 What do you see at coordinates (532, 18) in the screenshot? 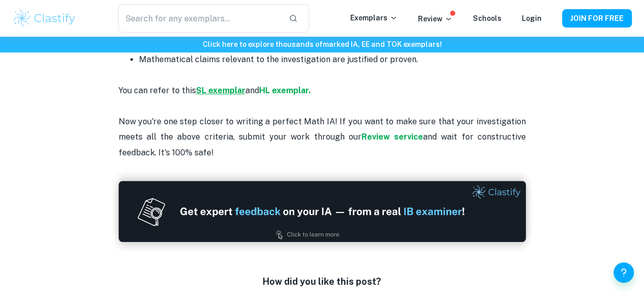
I see `a: Login` at bounding box center [532, 18].